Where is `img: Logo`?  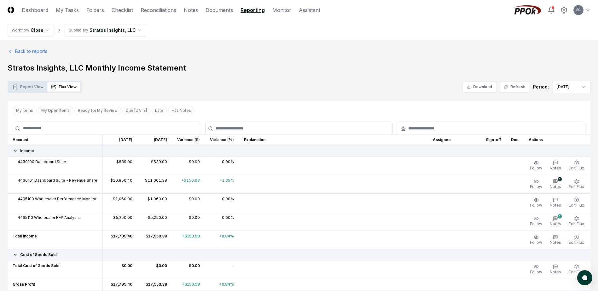 img: Logo is located at coordinates (11, 10).